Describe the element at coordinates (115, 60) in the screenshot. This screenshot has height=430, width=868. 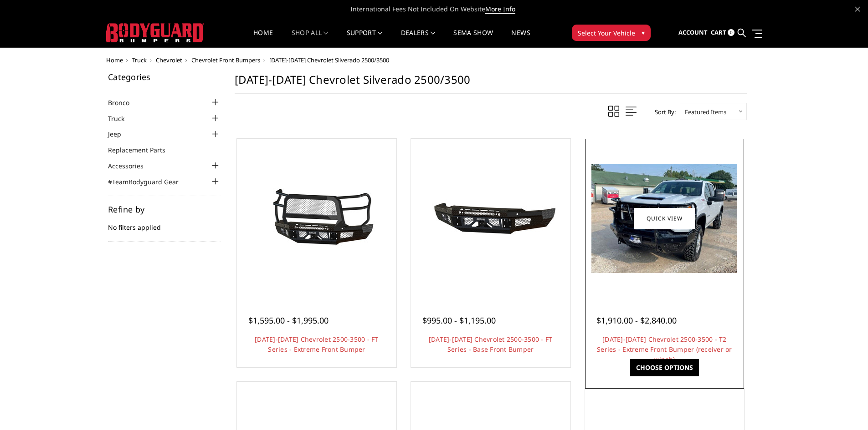
I see `span: Home` at that location.